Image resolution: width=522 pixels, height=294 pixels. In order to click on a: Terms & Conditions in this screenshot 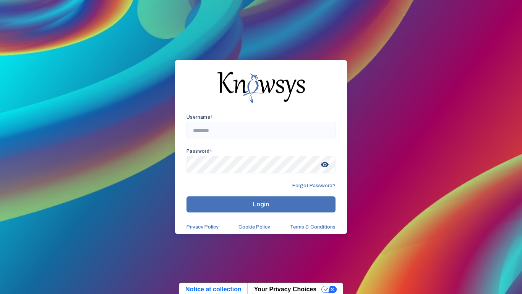, I will do `click(313, 227)`.